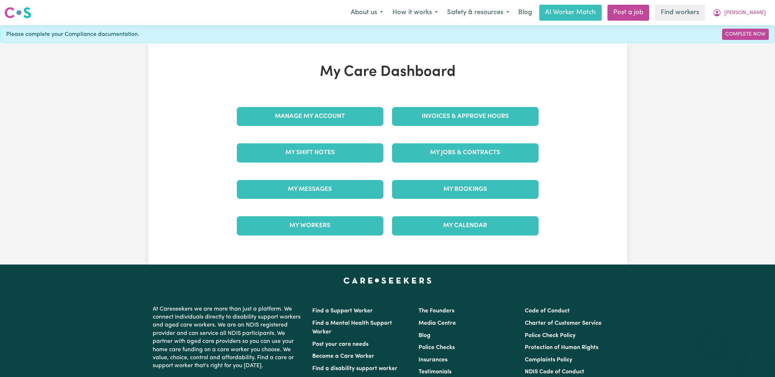 The width and height of the screenshot is (775, 377). What do you see at coordinates (628, 13) in the screenshot?
I see `a: Post a job` at bounding box center [628, 13].